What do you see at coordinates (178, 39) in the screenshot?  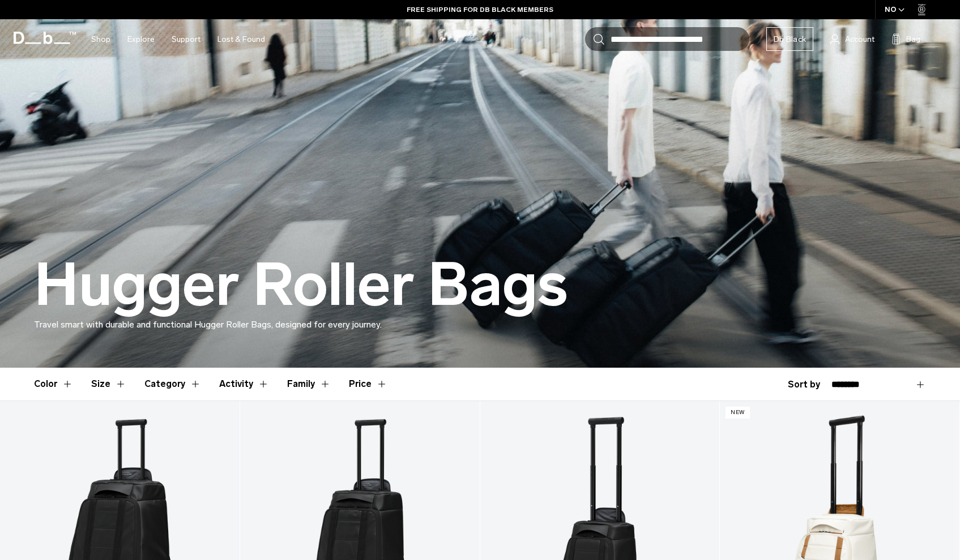 I see `nav: Main Navigation` at bounding box center [178, 39].